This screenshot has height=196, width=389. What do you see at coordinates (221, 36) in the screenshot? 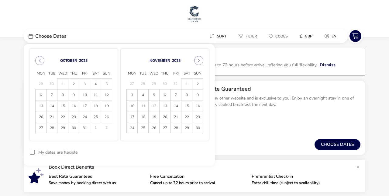
I see `span: Sort` at bounding box center [221, 36].